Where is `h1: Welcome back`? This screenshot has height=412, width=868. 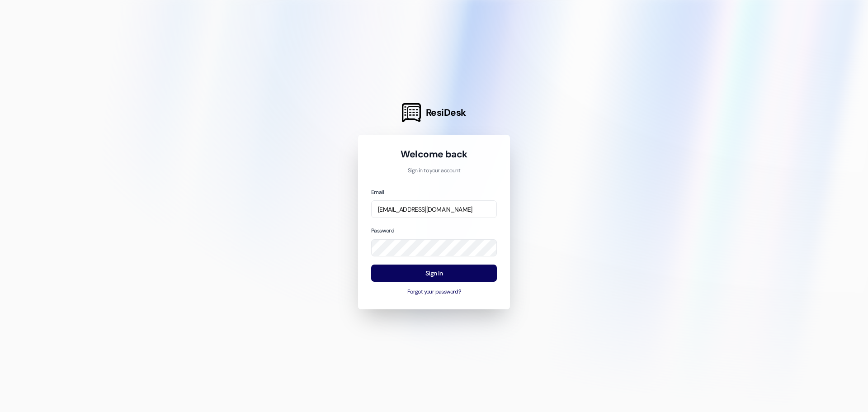 h1: Welcome back is located at coordinates (434, 154).